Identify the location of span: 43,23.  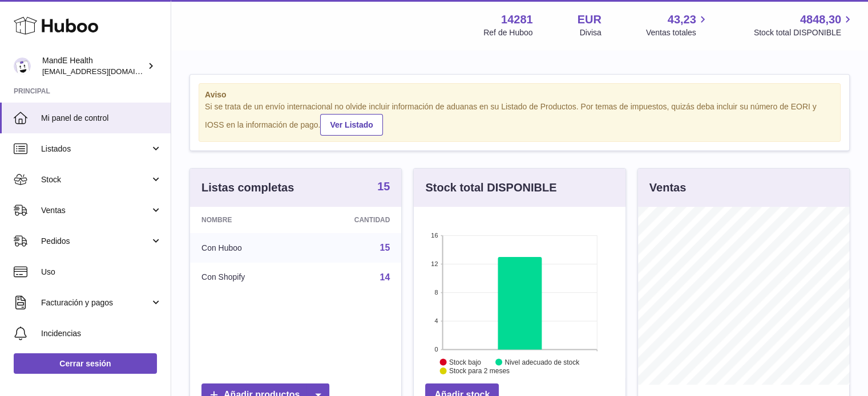
(682, 20).